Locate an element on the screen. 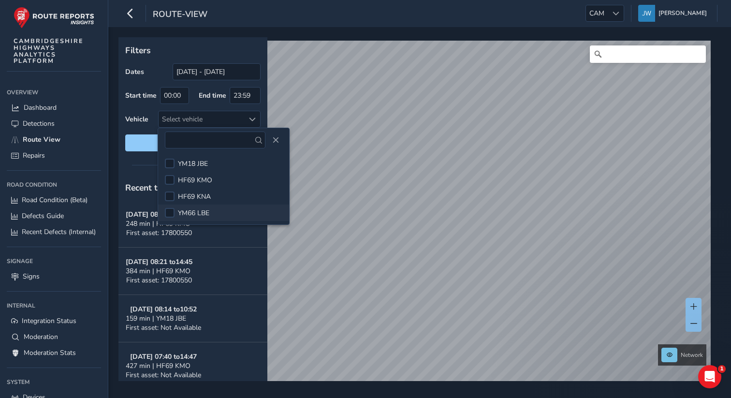  img: diamond-layout is located at coordinates (646, 13).